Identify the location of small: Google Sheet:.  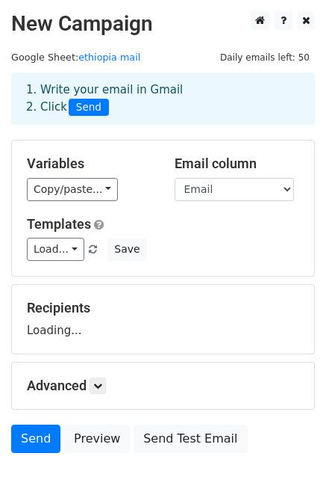
(75, 57).